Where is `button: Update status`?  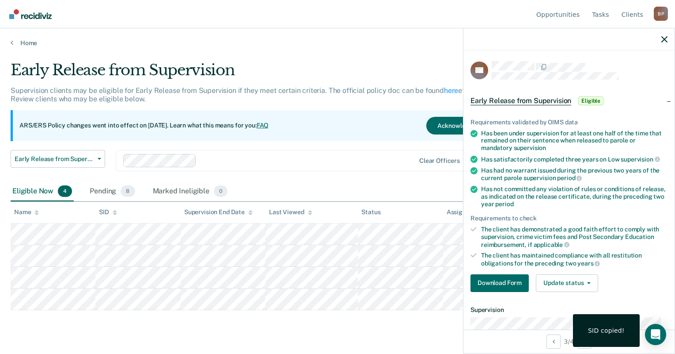
button: Update status is located at coordinates (567, 283).